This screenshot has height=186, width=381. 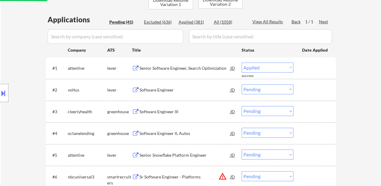 What do you see at coordinates (315, 50) in the screenshot?
I see `div: Date Applied` at bounding box center [315, 50].